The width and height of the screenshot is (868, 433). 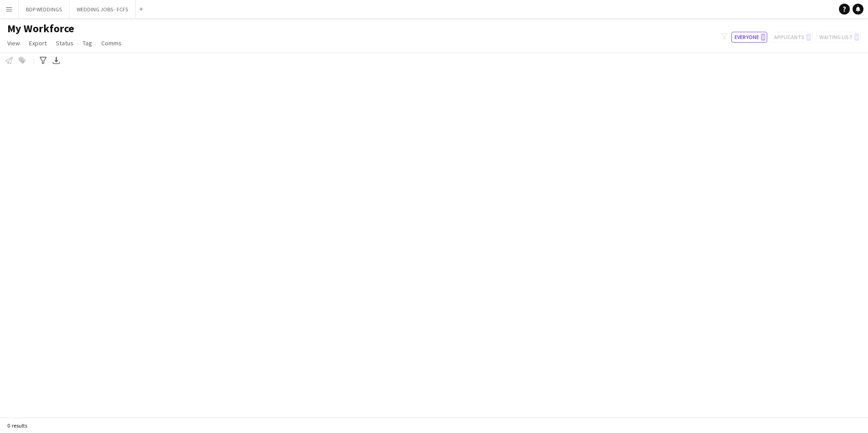 I want to click on span: Comms, so click(x=111, y=43).